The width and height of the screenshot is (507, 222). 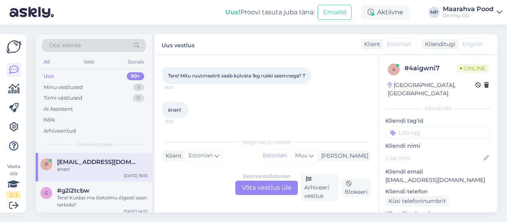 What do you see at coordinates (438, 108) in the screenshot?
I see `div: Kliendi info` at bounding box center [438, 108].